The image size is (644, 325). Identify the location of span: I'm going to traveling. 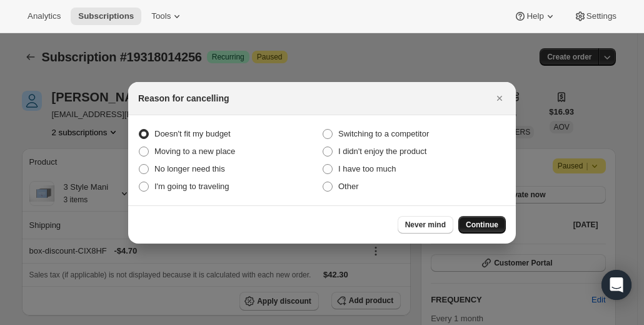
(192, 186).